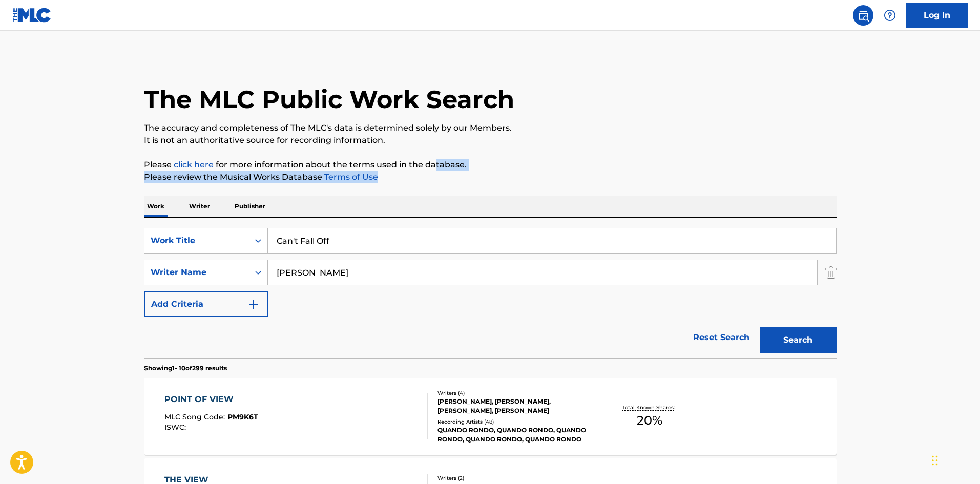 This screenshot has height=484, width=980. What do you see at coordinates (195, 417) in the screenshot?
I see `span: MLC Song Code :` at bounding box center [195, 417].